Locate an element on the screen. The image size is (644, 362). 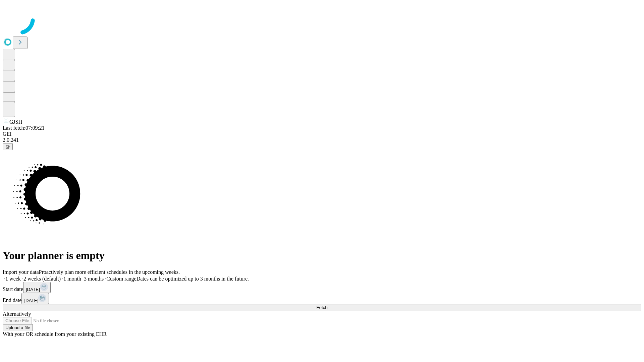
span: Fetch is located at coordinates (322, 307).